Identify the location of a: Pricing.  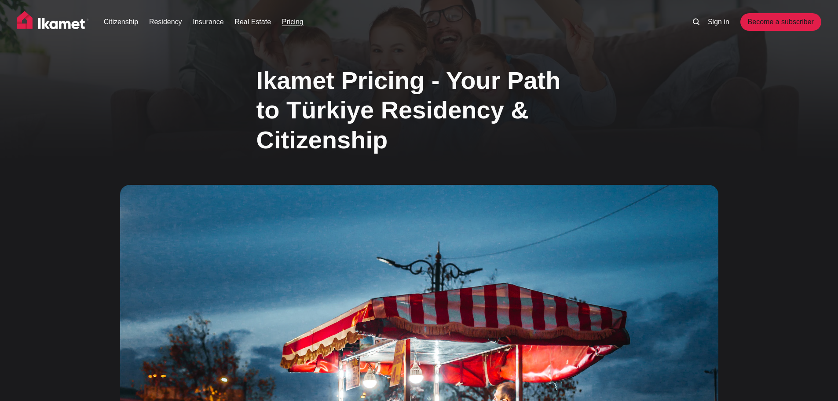
(293, 22).